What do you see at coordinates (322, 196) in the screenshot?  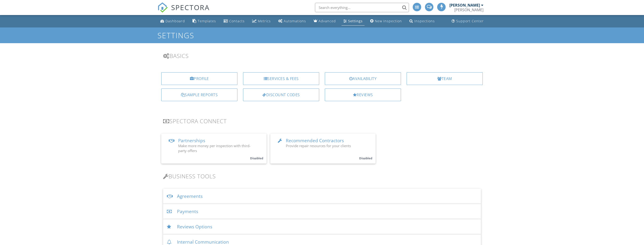 I see `div: Agreements` at bounding box center [322, 196].